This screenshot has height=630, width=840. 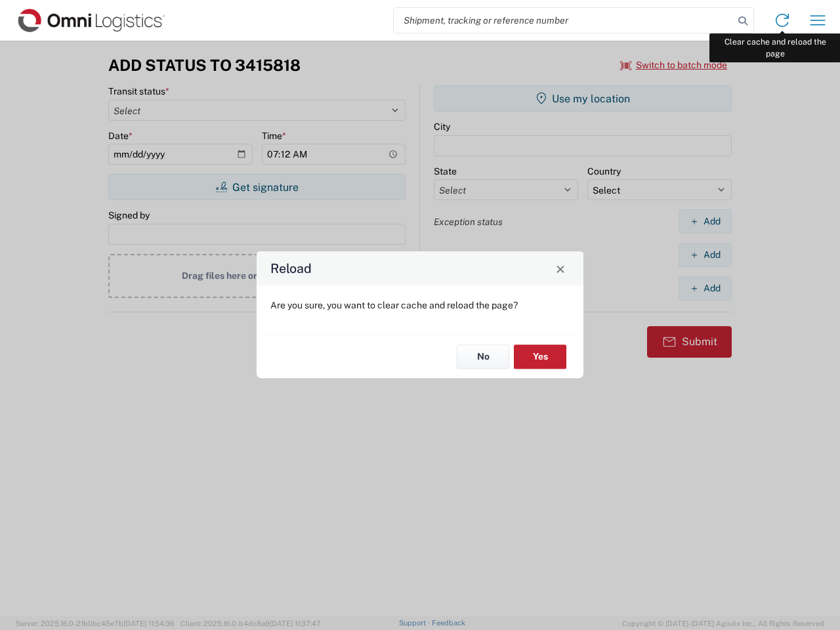 What do you see at coordinates (420, 305) in the screenshot?
I see `p: Are you sure, you want to clear cache and reload the page?` at bounding box center [420, 305].